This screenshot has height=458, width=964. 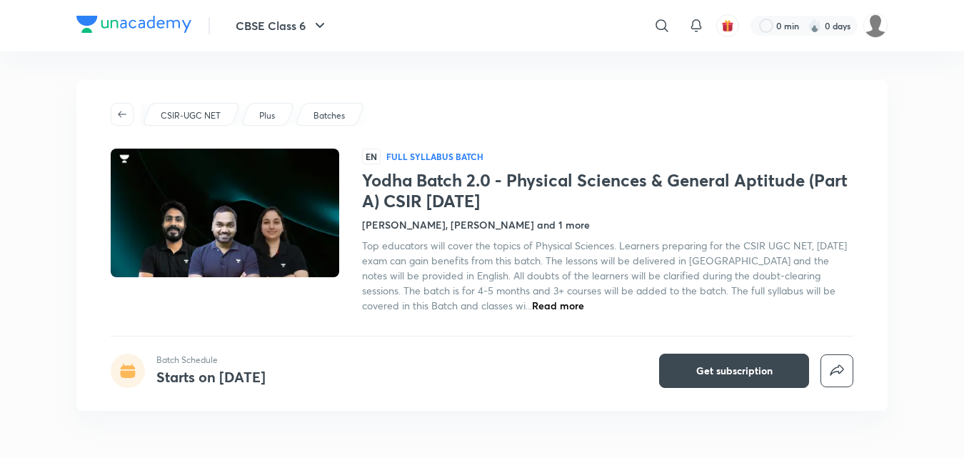 I want to click on img: avatar, so click(x=728, y=26).